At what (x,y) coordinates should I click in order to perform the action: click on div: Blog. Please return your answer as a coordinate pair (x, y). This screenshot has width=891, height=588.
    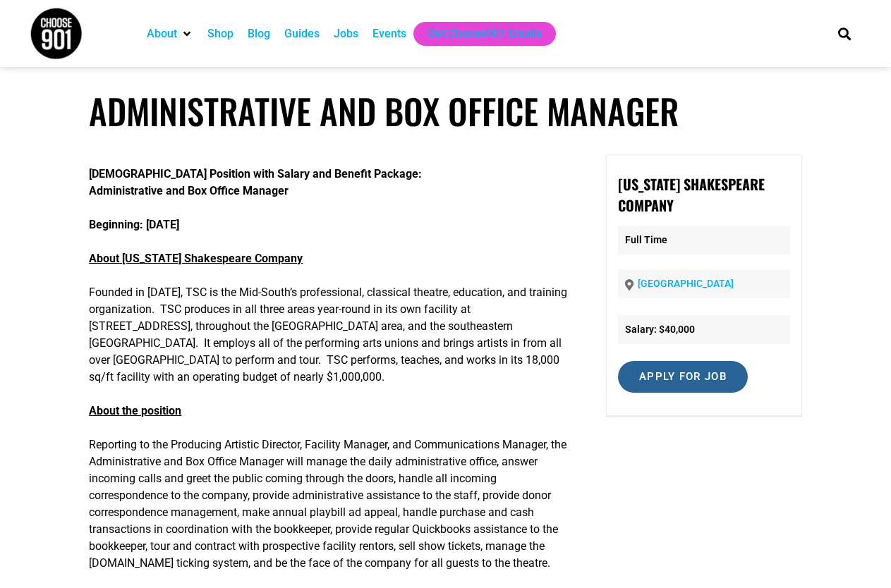
    Looking at the image, I should click on (259, 34).